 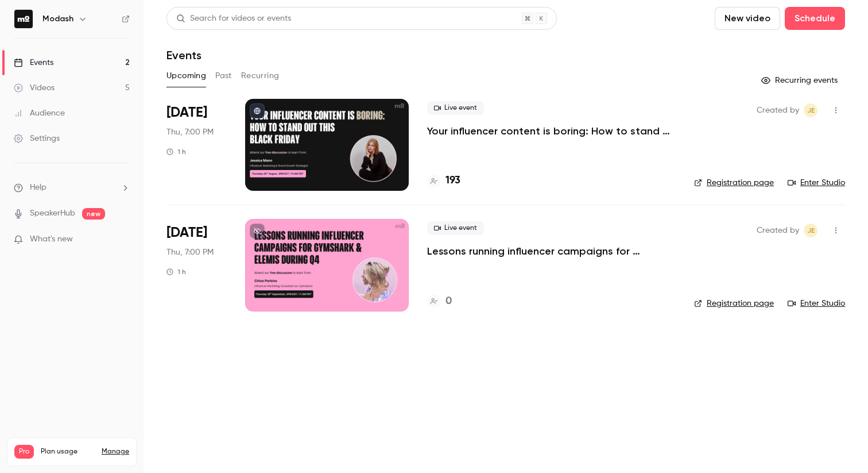 What do you see at coordinates (51, 239) in the screenshot?
I see `span: What's new` at bounding box center [51, 239].